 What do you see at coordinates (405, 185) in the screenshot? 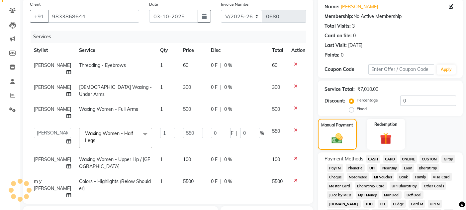
I see `span: UPI BharatPay` at bounding box center [405, 185].